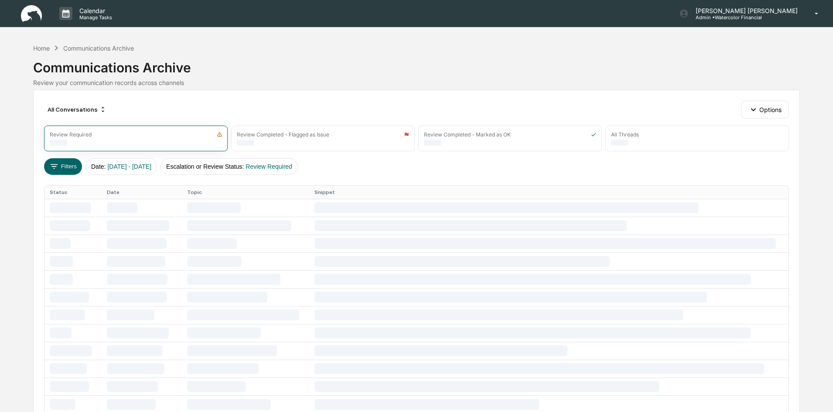 The height and width of the screenshot is (412, 833). Describe the element at coordinates (94, 17) in the screenshot. I see `p: Manage Tasks` at that location.